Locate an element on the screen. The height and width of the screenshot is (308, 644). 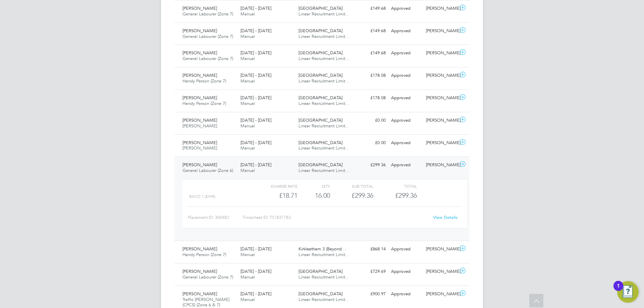
span: basic 1 (£/HR) is located at coordinates (202, 196).